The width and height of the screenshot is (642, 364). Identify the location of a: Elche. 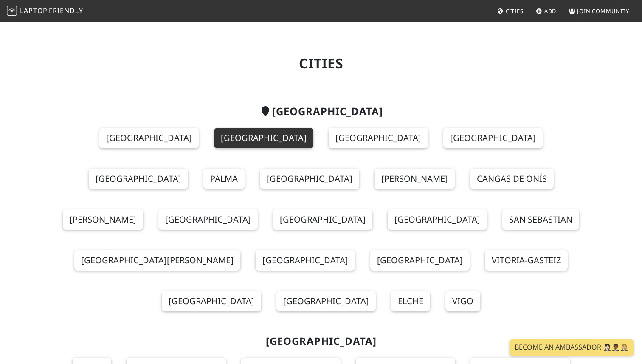
(411, 301).